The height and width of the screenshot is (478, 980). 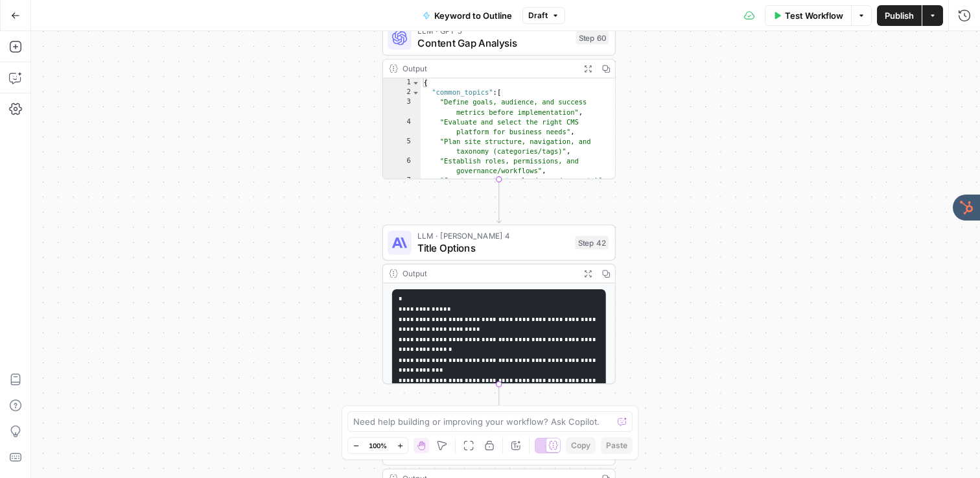 I want to click on span: Copy, so click(x=580, y=445).